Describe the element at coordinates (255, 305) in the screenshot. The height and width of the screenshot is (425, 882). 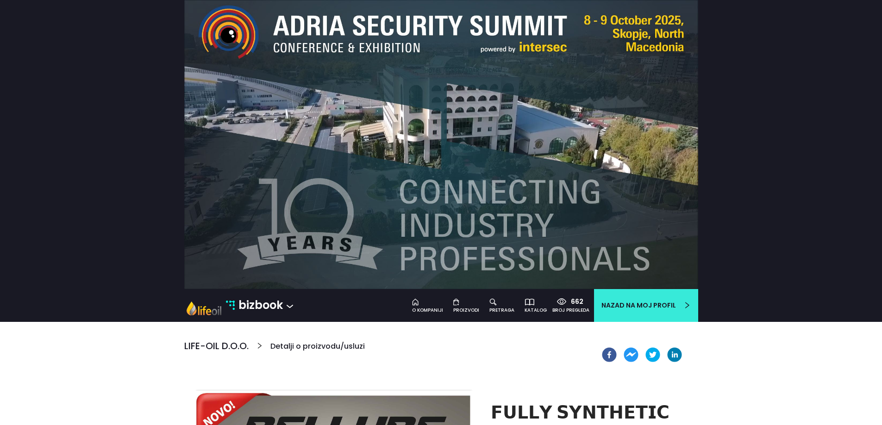
I see `a: bizbook` at that location.